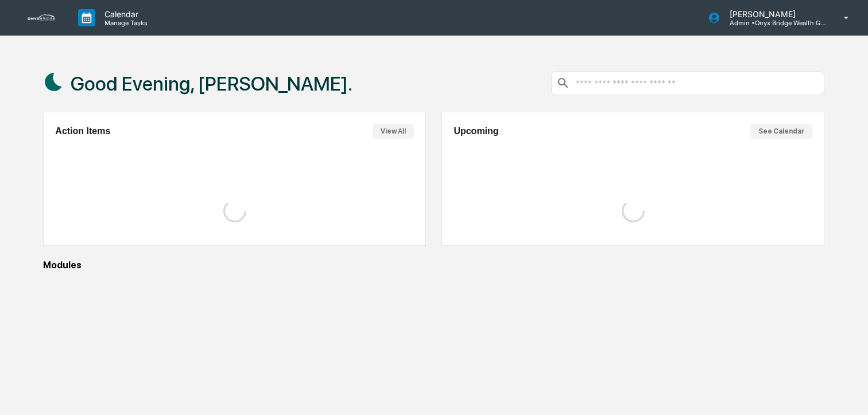  I want to click on h2: Action Items, so click(83, 131).